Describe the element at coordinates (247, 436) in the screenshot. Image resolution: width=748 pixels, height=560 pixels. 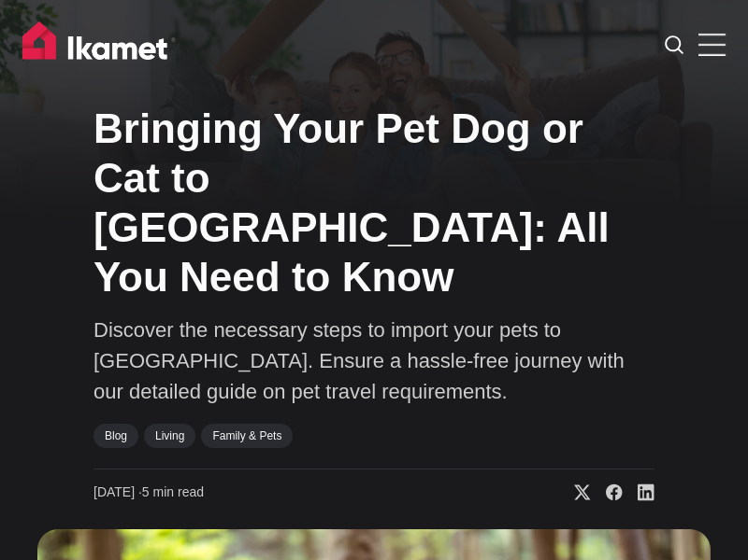
I see `a: Family & Pets` at that location.